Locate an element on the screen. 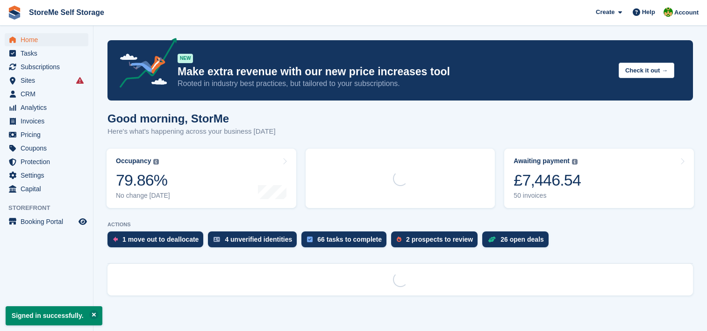 The width and height of the screenshot is (707, 331). button: Check it out → is located at coordinates (646, 70).